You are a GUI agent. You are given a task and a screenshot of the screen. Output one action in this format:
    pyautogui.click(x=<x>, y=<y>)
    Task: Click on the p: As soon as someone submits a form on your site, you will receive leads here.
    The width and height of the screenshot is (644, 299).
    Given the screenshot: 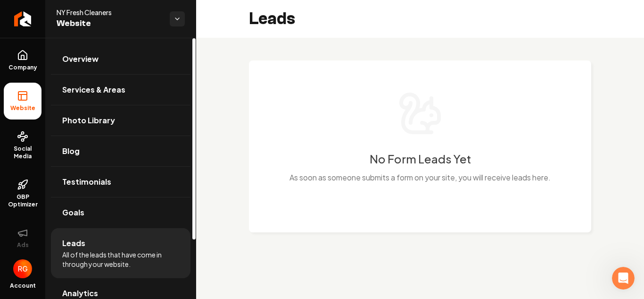 What is the action you would take?
    pyautogui.click(x=420, y=178)
    